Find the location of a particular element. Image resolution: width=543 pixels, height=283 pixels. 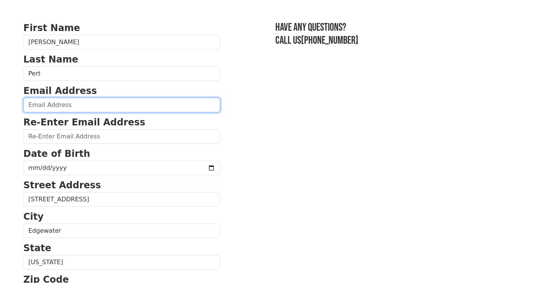

input: Last Name is located at coordinates (122, 74).